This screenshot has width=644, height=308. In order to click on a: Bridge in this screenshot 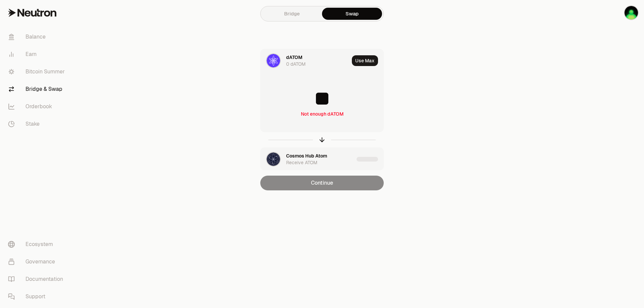, I will do `click(292, 14)`.